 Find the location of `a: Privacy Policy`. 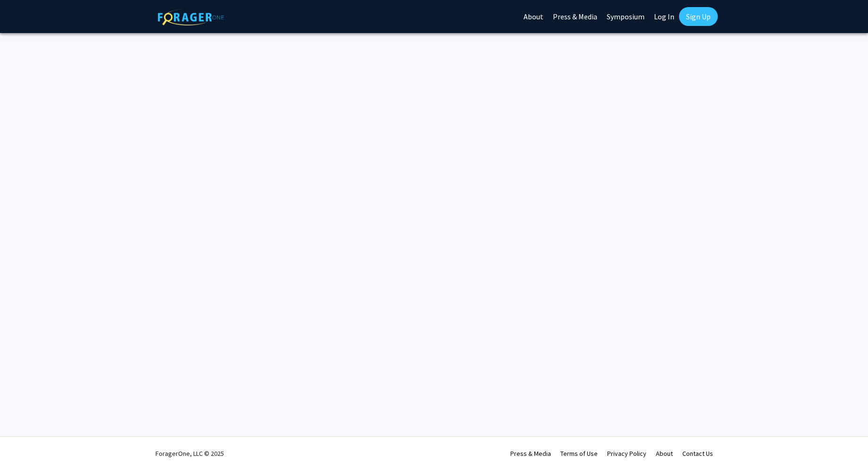

a: Privacy Policy is located at coordinates (627, 454).